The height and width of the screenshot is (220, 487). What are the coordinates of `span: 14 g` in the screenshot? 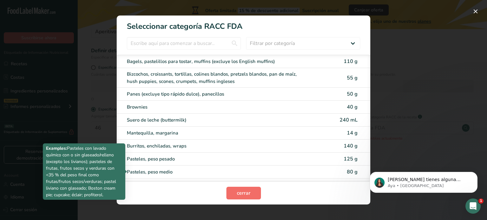 It's located at (352, 133).